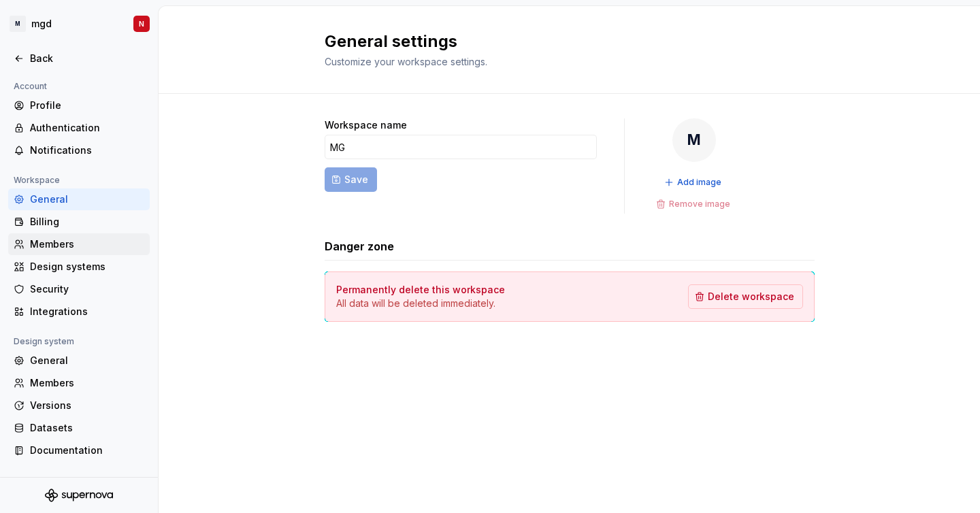 The image size is (980, 513). I want to click on span: Customize your workspace settings., so click(406, 61).